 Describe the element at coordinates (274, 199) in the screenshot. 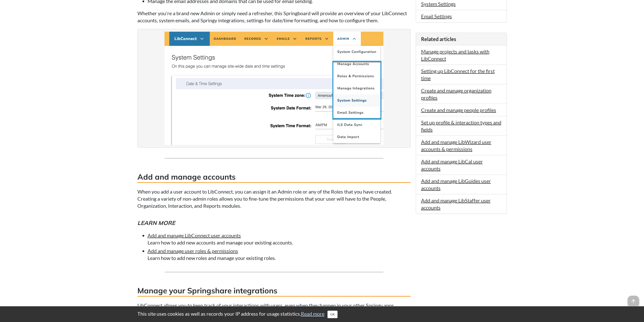

I see `p: When you add a user account to LibConnect, you can assign it an Admin role or any of the Roles th...` at that location.